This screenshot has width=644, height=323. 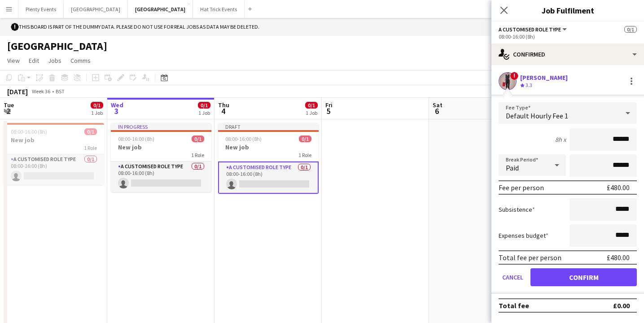 I want to click on div: 08:00-16:00 (8h)0/1New job1 RoleA Customised Role Type0/108:00-16:00 (8h), so click(x=54, y=154).